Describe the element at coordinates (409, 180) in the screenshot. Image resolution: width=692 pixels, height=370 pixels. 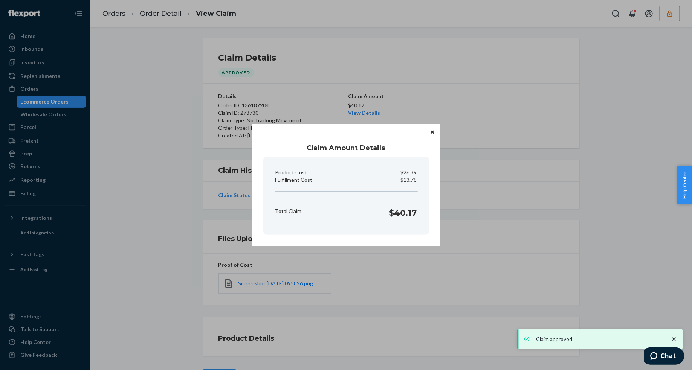
I see `p: $13.78` at that location.